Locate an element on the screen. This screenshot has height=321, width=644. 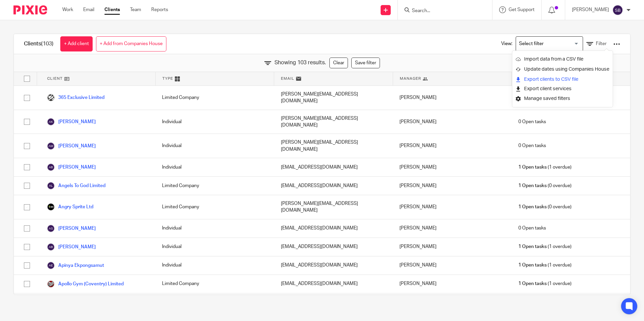
span: Get Support is located at coordinates (522, 10).